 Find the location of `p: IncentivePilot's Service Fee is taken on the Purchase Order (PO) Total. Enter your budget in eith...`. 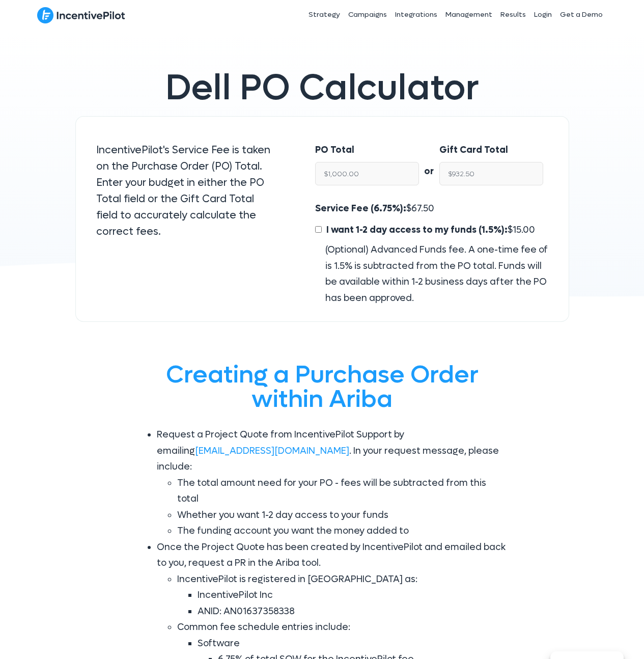

p: IncentivePilot's Service Fee is taken on the Purchase Order (PO) Total. Enter your budget in eith... is located at coordinates (185, 191).